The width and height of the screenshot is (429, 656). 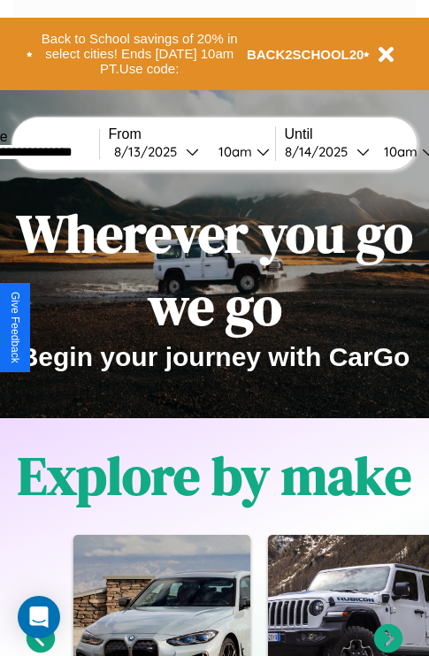 What do you see at coordinates (149, 151) in the screenshot?
I see `div: 8 / 13 / 2025` at bounding box center [149, 151].